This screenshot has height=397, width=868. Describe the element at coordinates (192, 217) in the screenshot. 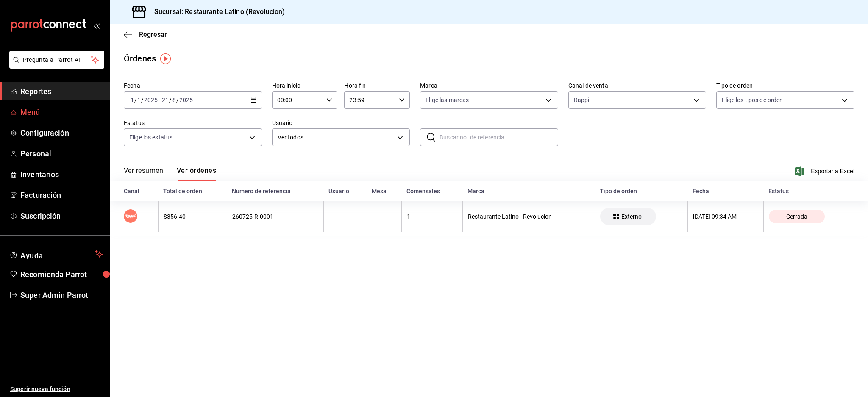

I see `div: $356.40` at that location.